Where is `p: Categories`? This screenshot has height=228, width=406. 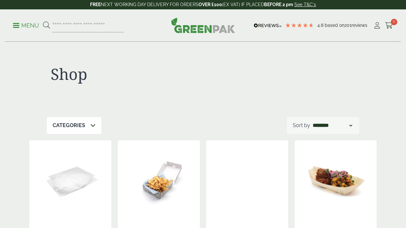 p: Categories is located at coordinates (69, 125).